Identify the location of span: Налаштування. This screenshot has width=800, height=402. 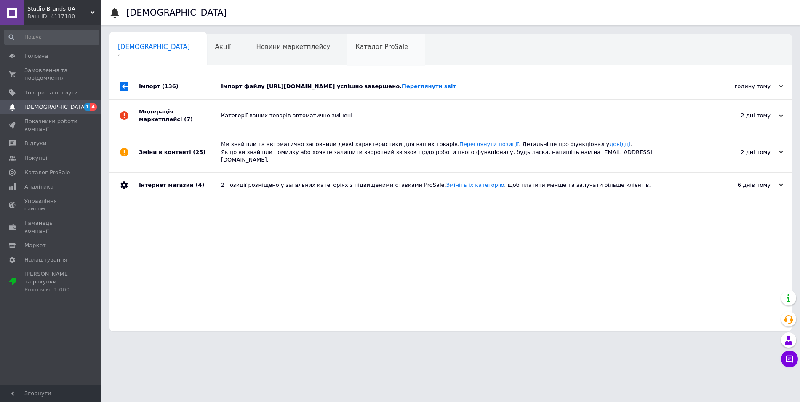
(46, 260).